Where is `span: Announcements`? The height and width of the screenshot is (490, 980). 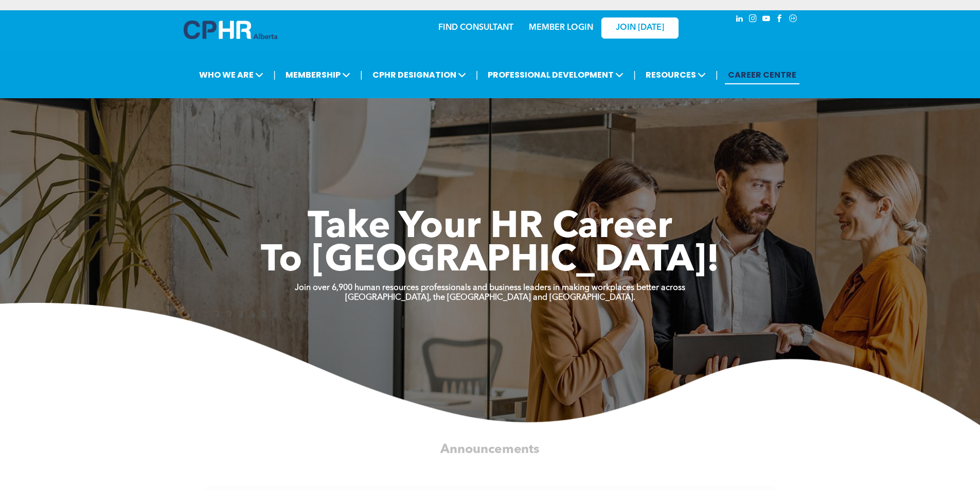 span: Announcements is located at coordinates (490, 450).